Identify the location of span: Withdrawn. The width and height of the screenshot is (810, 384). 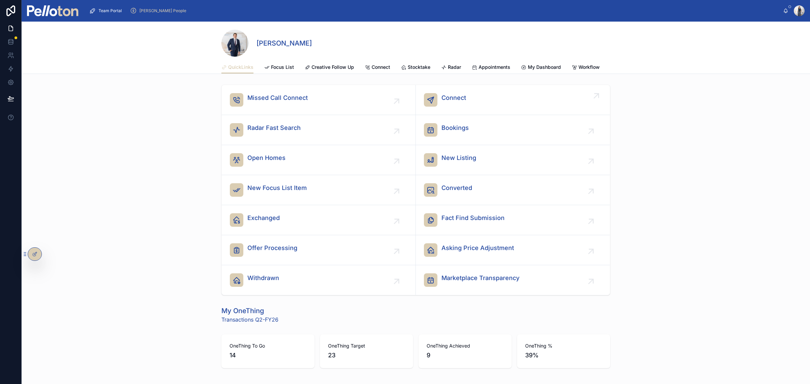
(263, 278).